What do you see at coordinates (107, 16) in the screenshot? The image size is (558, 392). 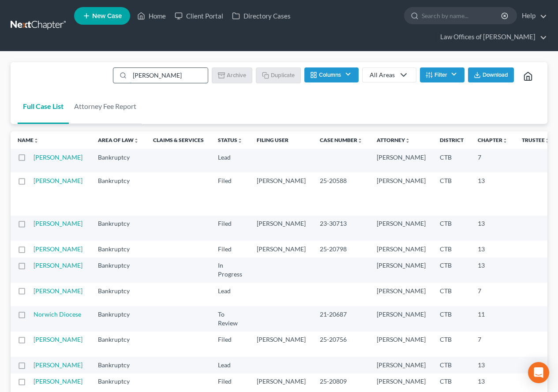 I see `span: New Case` at bounding box center [107, 16].